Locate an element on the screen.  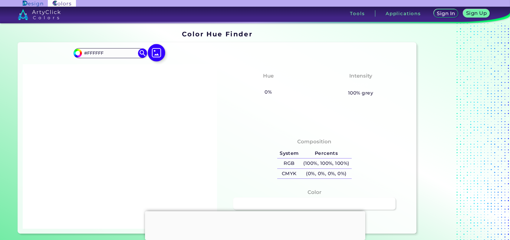
h5: (100%, 100%, 100%) is located at coordinates (326, 163).